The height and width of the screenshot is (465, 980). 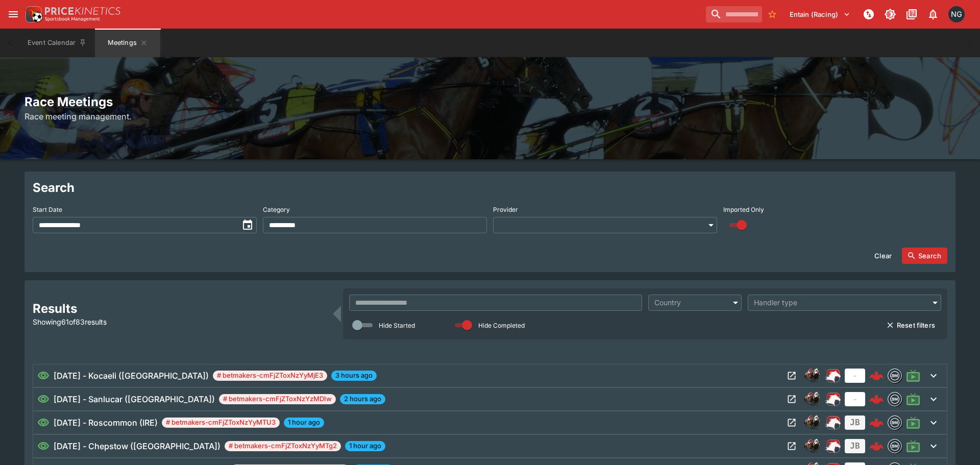 What do you see at coordinates (490, 102) in the screenshot?
I see `h2: Race Meetings` at bounding box center [490, 102].